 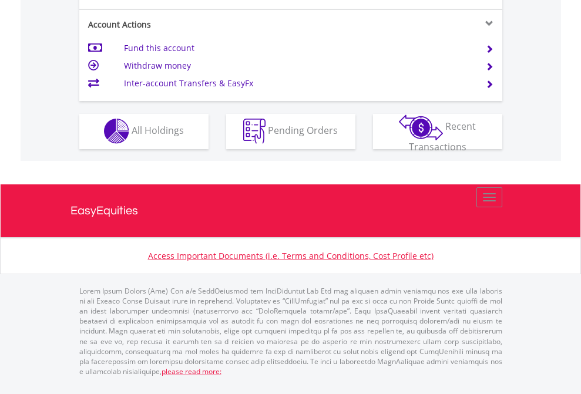 What do you see at coordinates (291, 331) in the screenshot?
I see `p: Lorem Ipsum Dolors (Ame) Con a/e SeddOeiusmod tem InciDiduntut Lab Etd mag aliquaen admin veniamq...` at bounding box center [291, 331].